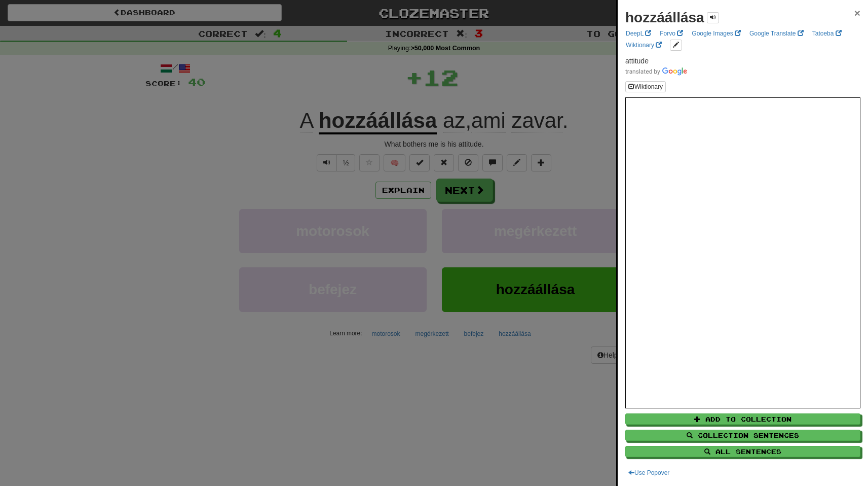 The width and height of the screenshot is (868, 486). I want to click on a: Google Translate, so click(776, 34).